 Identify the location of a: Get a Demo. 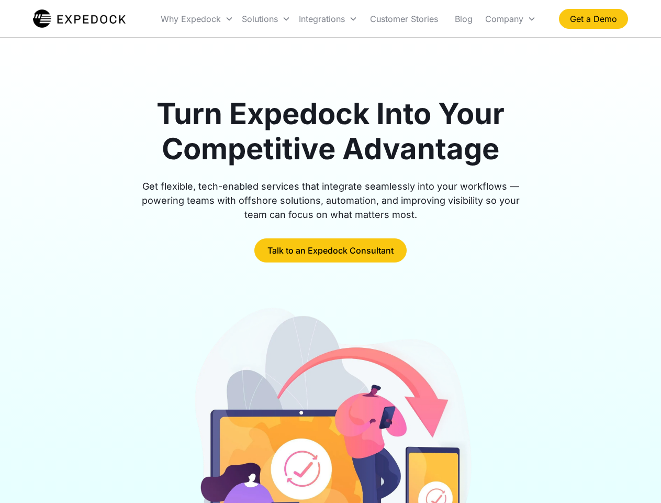
(594, 19).